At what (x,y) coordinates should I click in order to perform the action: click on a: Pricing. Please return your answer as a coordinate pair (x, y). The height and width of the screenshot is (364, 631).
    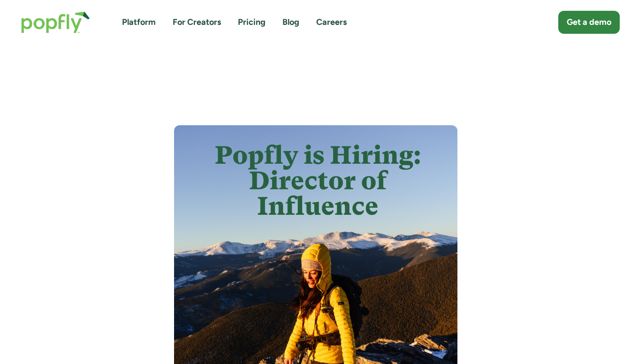
    Looking at the image, I should click on (251, 22).